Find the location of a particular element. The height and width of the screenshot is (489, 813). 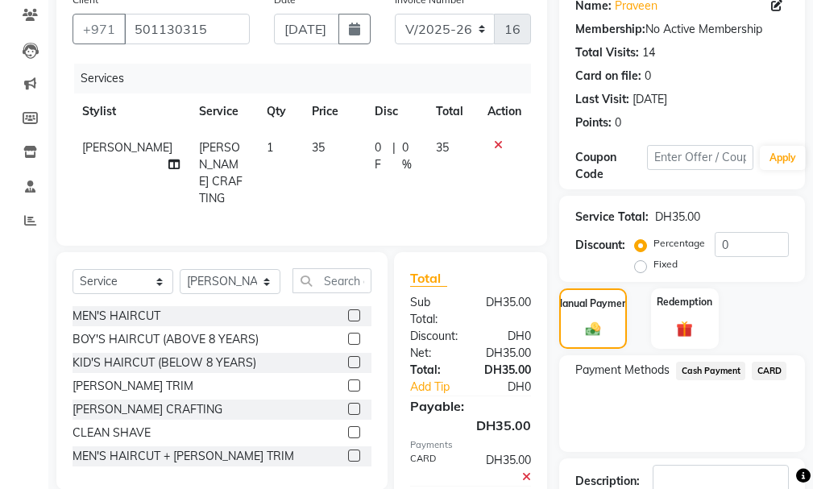

span: Payment Methods is located at coordinates (622, 370).